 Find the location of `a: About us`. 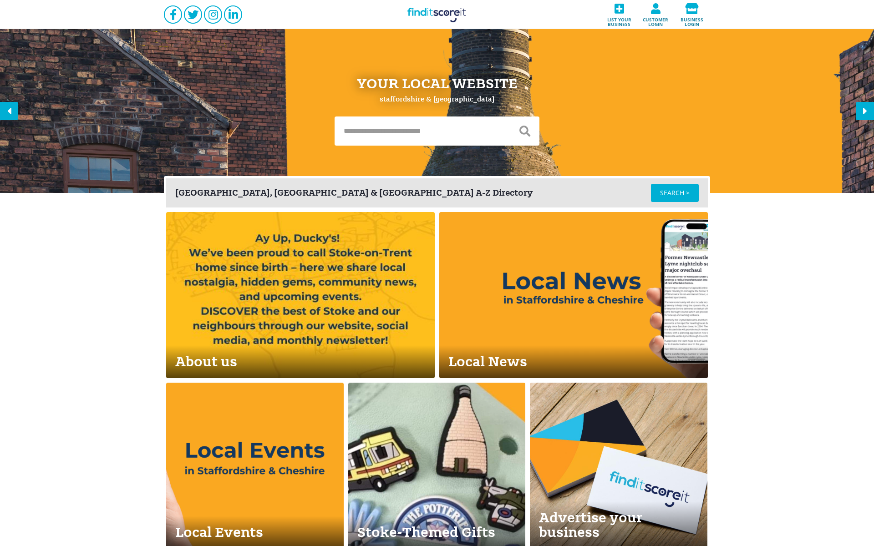

a: About us is located at coordinates (300, 295).